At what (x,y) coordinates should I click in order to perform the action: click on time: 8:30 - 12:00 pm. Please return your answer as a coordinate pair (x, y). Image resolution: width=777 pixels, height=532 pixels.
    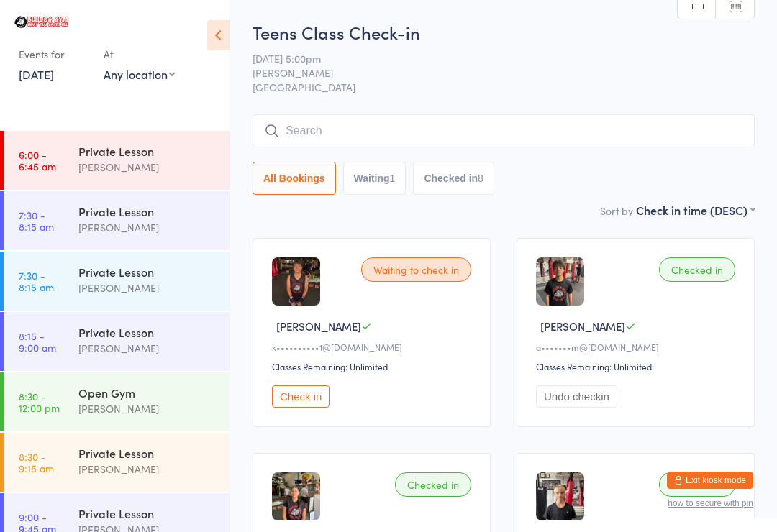
    Looking at the image, I should click on (39, 402).